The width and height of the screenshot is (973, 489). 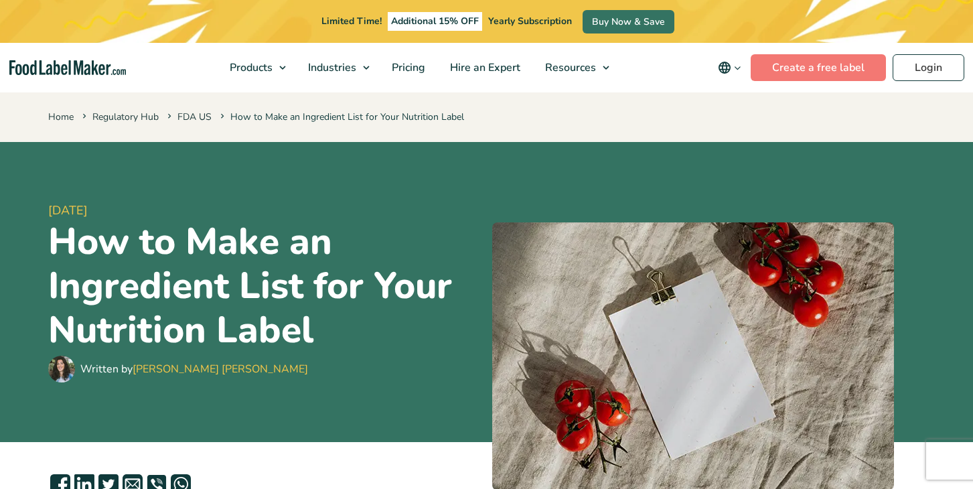 What do you see at coordinates (125, 117) in the screenshot?
I see `a: Regulatory Hub` at bounding box center [125, 117].